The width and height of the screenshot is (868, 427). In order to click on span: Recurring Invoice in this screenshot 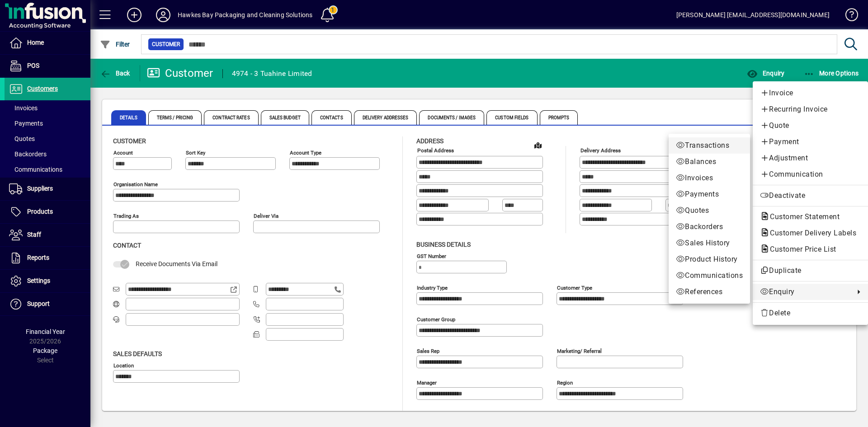, I will do `click(810, 109)`.